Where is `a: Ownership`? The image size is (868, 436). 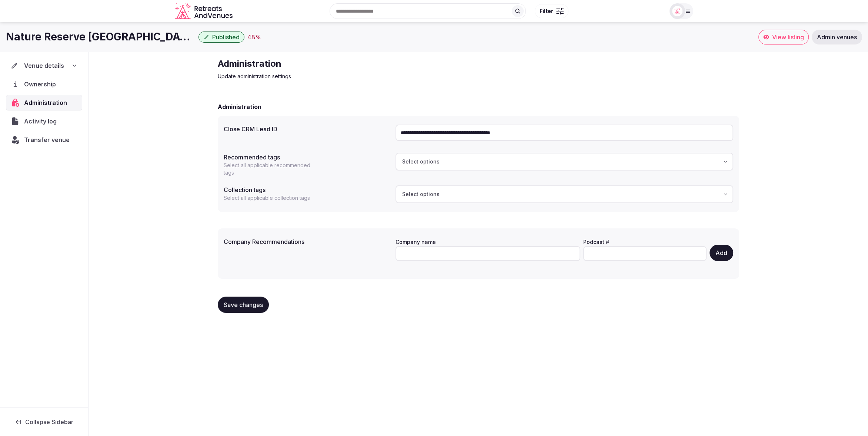 a: Ownership is located at coordinates (44, 84).